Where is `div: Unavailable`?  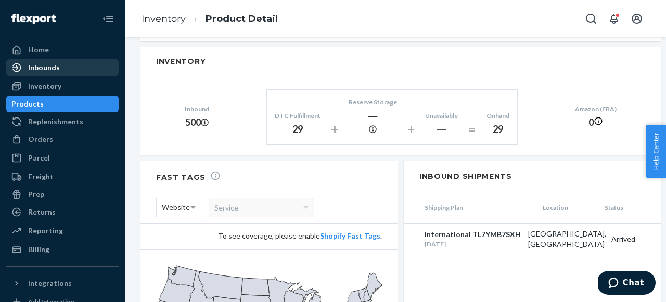
div: Unavailable is located at coordinates (441, 116).